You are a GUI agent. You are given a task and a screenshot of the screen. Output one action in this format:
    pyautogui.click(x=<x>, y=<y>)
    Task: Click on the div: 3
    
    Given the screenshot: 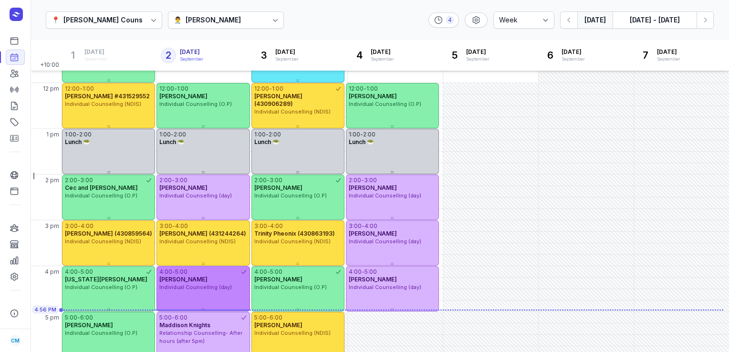 What is the action you would take?
    pyautogui.click(x=264, y=55)
    